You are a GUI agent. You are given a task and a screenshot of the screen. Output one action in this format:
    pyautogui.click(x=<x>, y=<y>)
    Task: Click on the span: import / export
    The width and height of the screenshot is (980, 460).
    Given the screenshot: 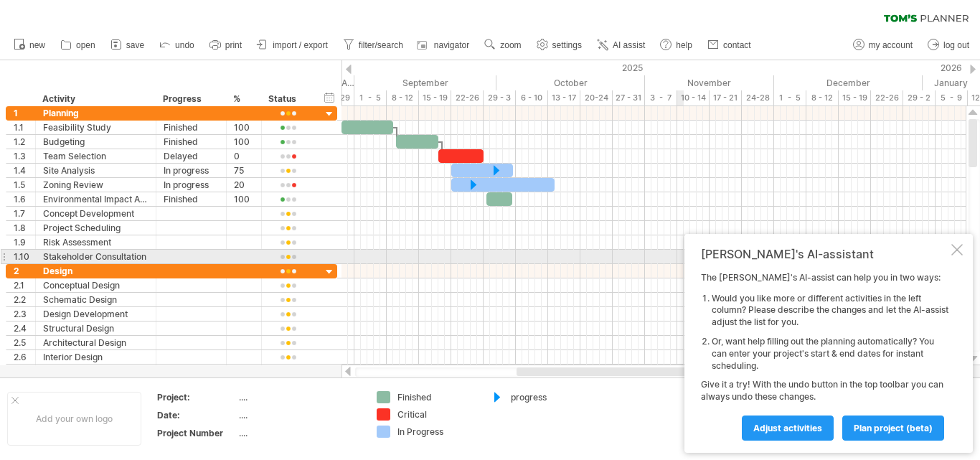 What is the action you would take?
    pyautogui.click(x=300, y=45)
    